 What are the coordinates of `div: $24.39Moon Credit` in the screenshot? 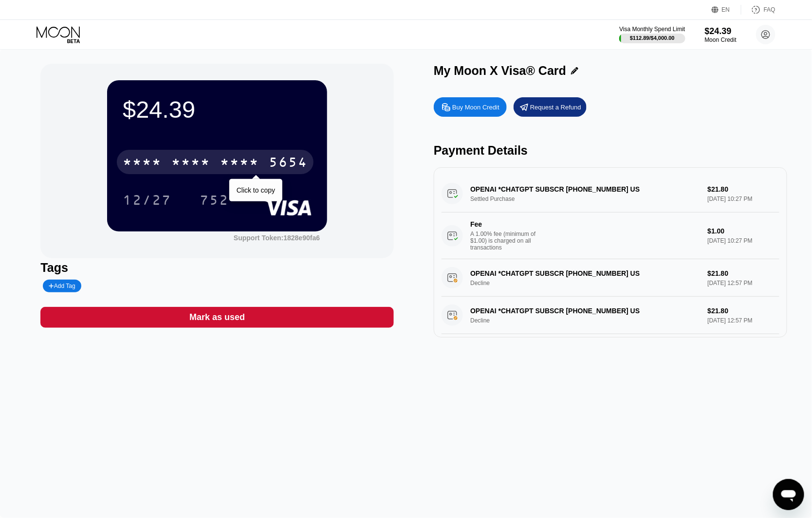 It's located at (721, 34).